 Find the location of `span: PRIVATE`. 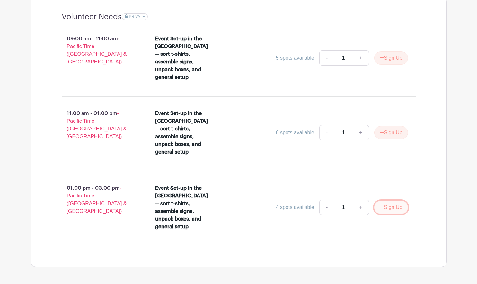

span: PRIVATE is located at coordinates (137, 17).